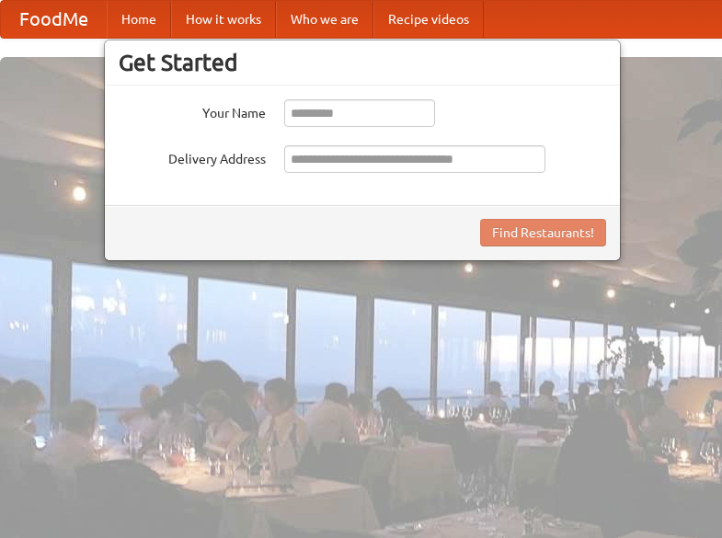  I want to click on h3: Get Started, so click(363, 63).